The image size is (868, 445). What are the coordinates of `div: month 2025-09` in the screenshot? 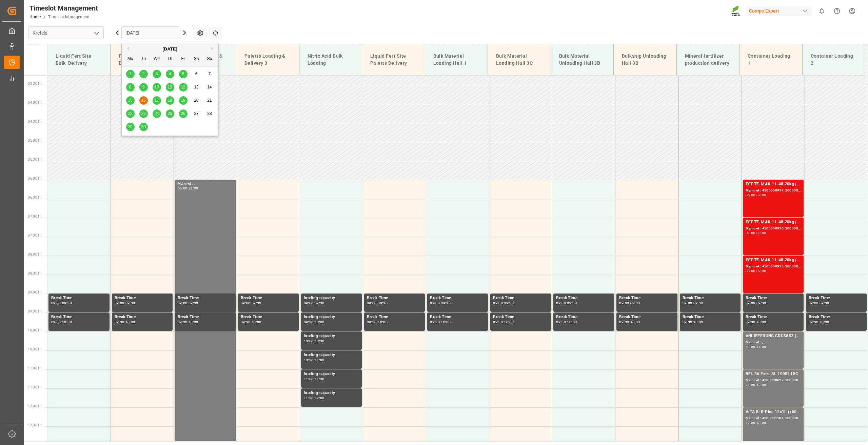 It's located at (170, 101).